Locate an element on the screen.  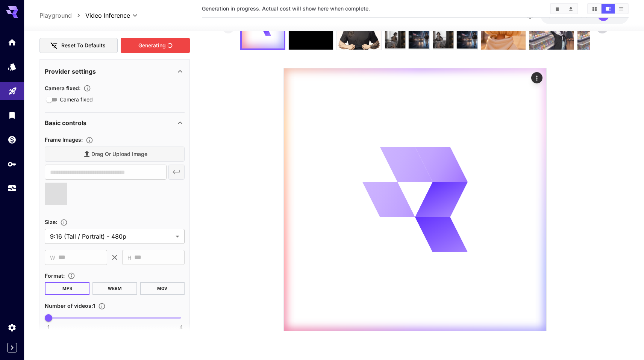
p: Playground is located at coordinates (55, 15).